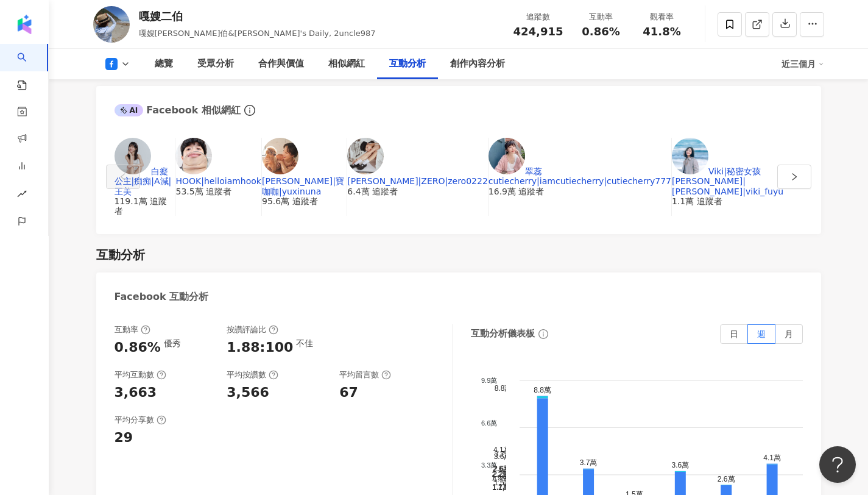 This screenshot has height=495, width=868. I want to click on div: 53.5萬 追蹤者, so click(218, 191).